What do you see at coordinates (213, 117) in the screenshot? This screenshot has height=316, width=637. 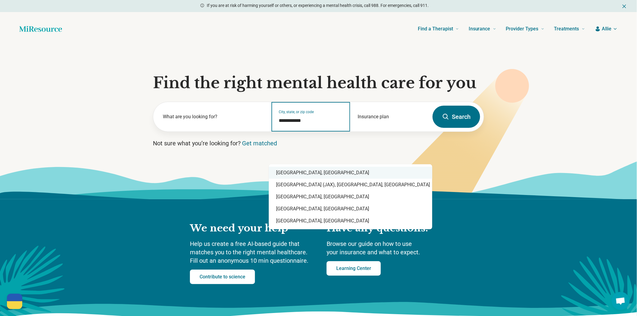 I see `label: What are you looking for?` at bounding box center [213, 117].